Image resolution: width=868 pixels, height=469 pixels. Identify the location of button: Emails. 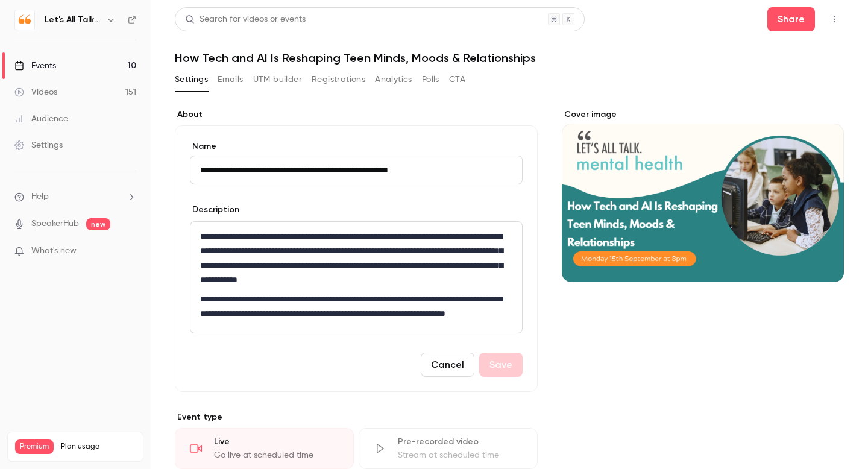
(230, 80).